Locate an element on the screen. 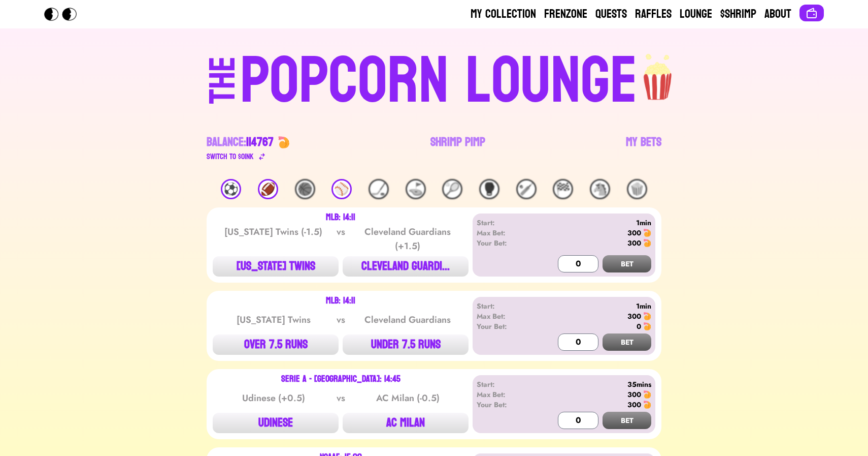 The height and width of the screenshot is (456, 868). div: POPCORN LOUNGE is located at coordinates (438, 81).